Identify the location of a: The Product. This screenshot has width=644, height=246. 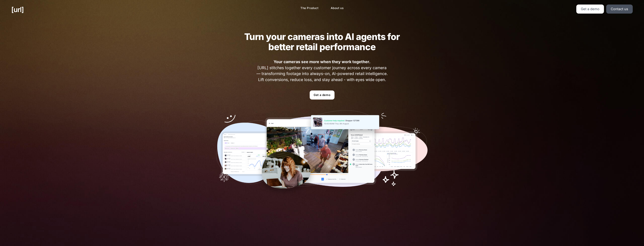
(309, 8).